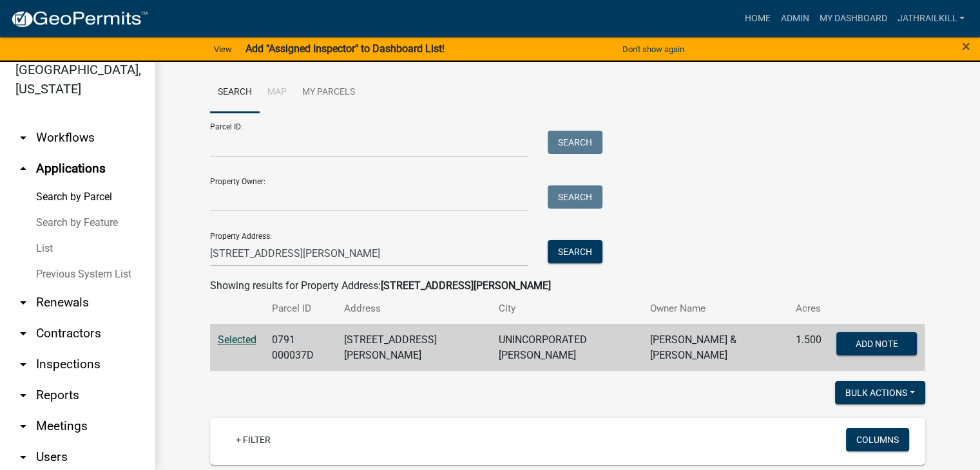 This screenshot has height=470, width=980. I want to click on button: Close, so click(966, 46).